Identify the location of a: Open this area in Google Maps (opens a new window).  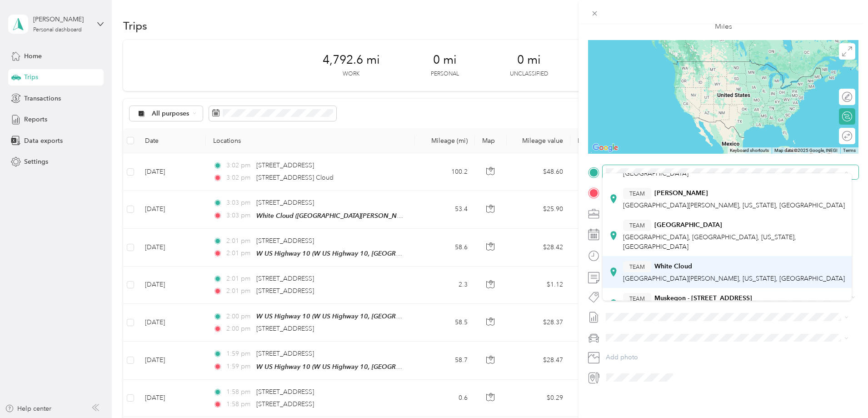
(605, 148).